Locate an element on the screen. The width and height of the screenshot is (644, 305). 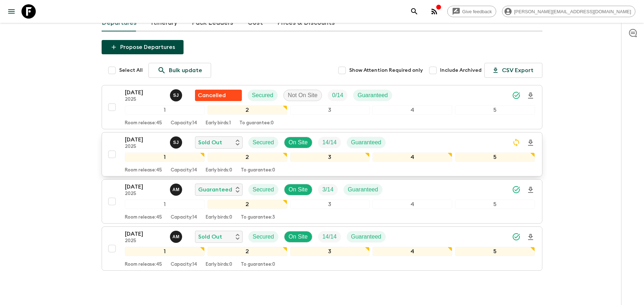
button: SJ is located at coordinates (176, 143).